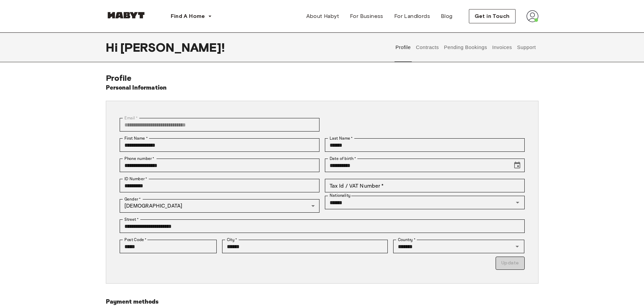  What do you see at coordinates (220, 125) in the screenshot?
I see `div: You can't change your email address at the moment. Please reach out to customer support in case y...` at bounding box center [220, 125].